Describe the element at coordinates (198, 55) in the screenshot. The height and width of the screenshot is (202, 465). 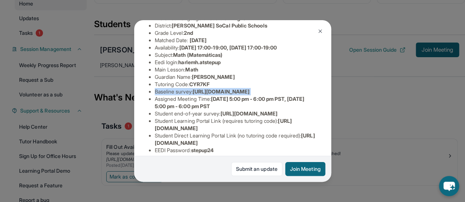
I see `span: Math (Matemáticas)` at that location.